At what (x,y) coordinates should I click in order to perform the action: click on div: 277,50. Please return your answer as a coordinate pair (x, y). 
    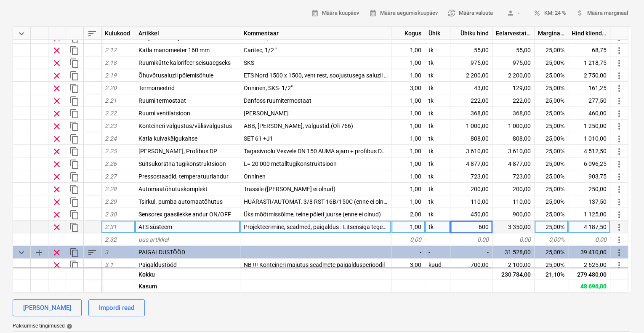
    Looking at the image, I should click on (590, 101).